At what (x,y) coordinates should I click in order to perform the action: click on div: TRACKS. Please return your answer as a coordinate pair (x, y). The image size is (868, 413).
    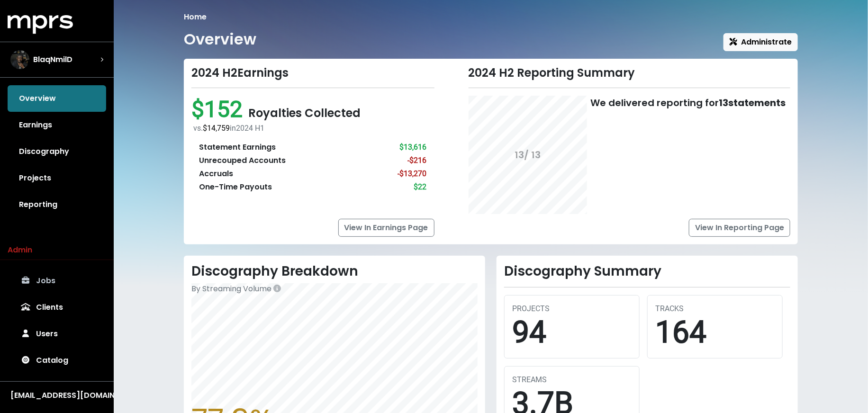
    Looking at the image, I should click on (715, 308).